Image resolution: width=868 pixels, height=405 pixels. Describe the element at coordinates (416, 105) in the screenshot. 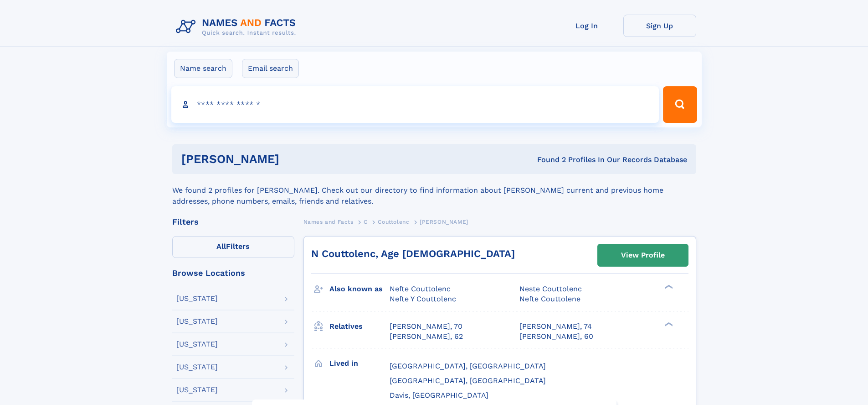

I see `input: search input` at that location.